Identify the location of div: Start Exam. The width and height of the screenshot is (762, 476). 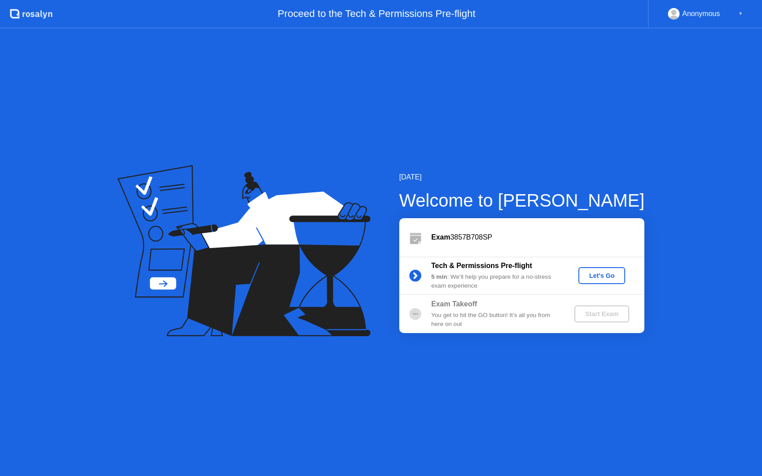
(602, 314).